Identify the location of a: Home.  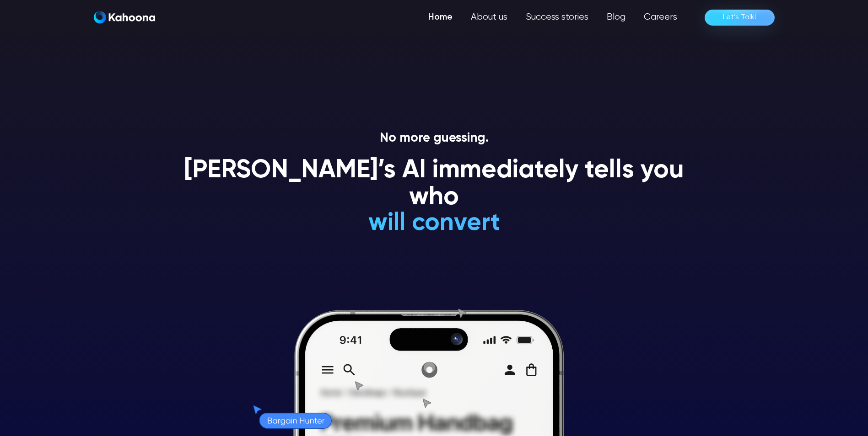
(440, 18).